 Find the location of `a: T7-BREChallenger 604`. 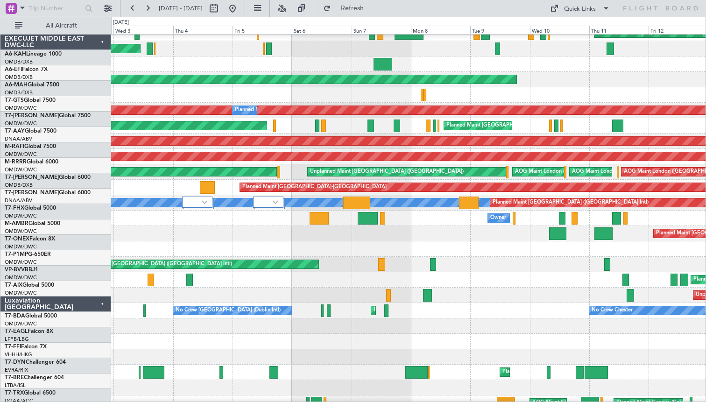

a: T7-BREChallenger 604 is located at coordinates (34, 378).